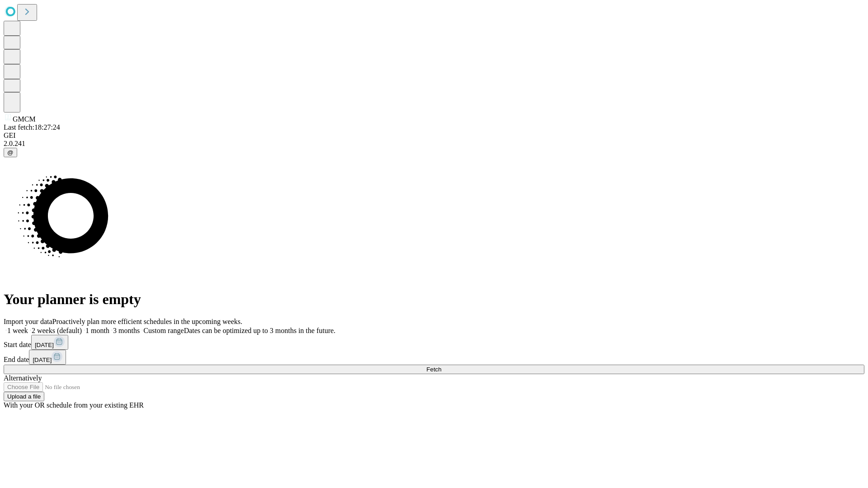 The height and width of the screenshot is (488, 868). I want to click on div: 2.0.241, so click(434, 144).